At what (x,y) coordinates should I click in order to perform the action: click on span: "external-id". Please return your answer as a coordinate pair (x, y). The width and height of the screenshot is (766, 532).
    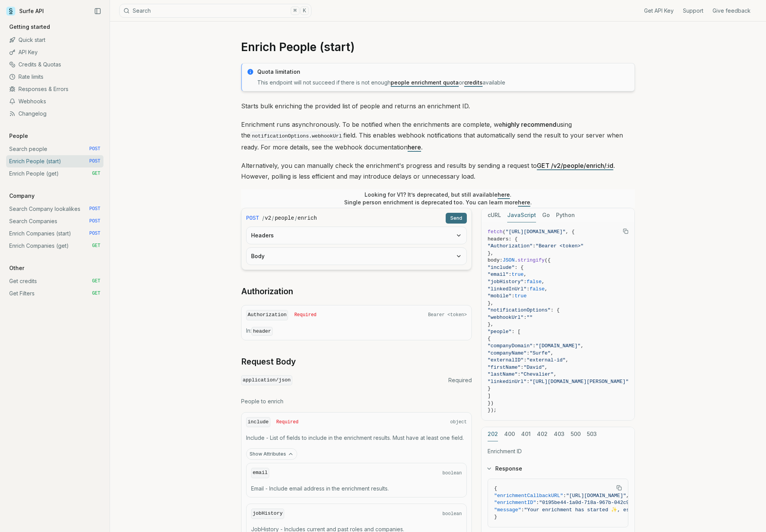
    Looking at the image, I should click on (545, 360).